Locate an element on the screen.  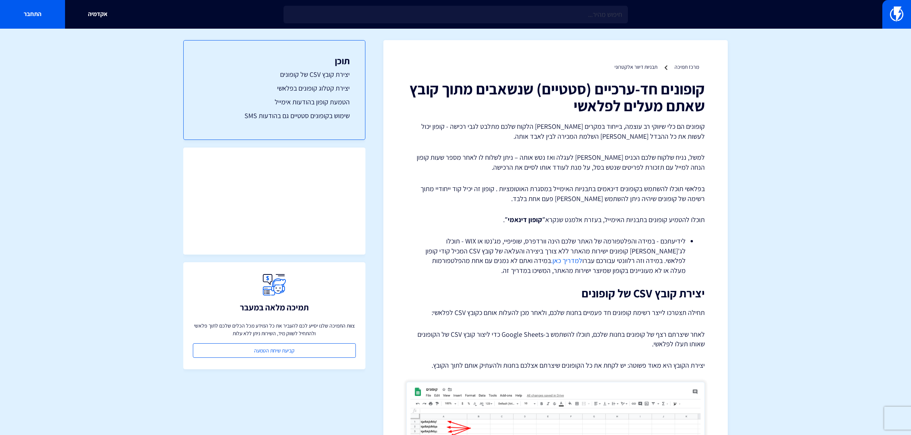
a: יצירת קובץ CSV של קופונים is located at coordinates (274, 75).